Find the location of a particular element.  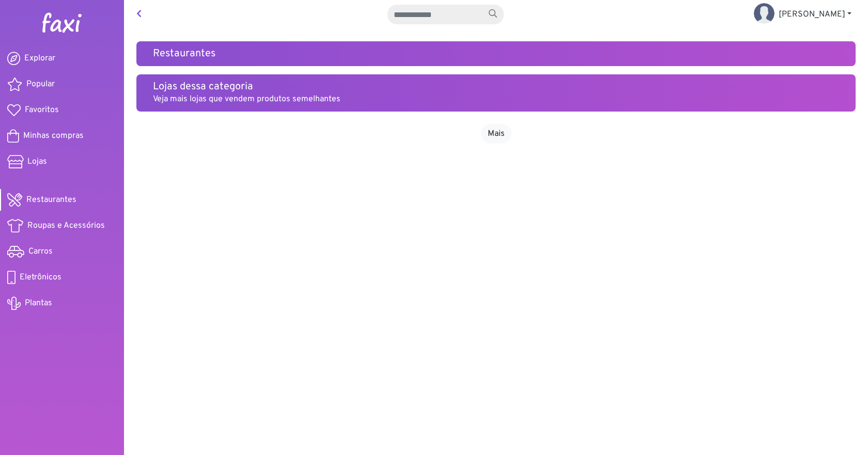

span: Restaurantes is located at coordinates (51, 200).